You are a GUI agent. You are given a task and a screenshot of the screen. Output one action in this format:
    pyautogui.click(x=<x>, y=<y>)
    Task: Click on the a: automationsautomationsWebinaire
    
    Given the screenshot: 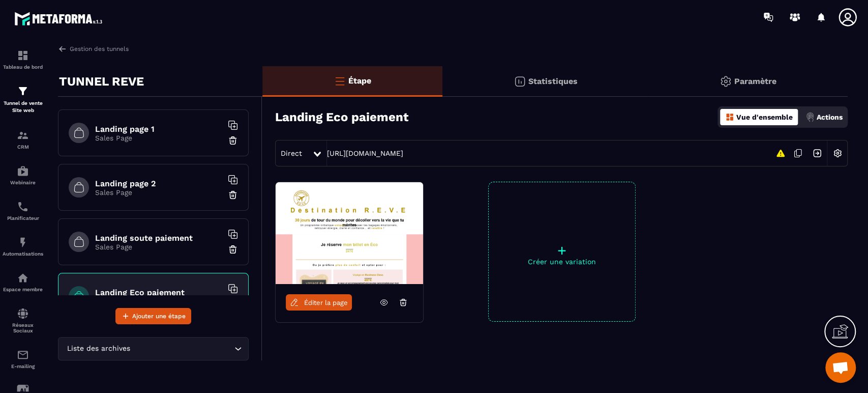 What is the action you would take?
    pyautogui.click(x=23, y=175)
    